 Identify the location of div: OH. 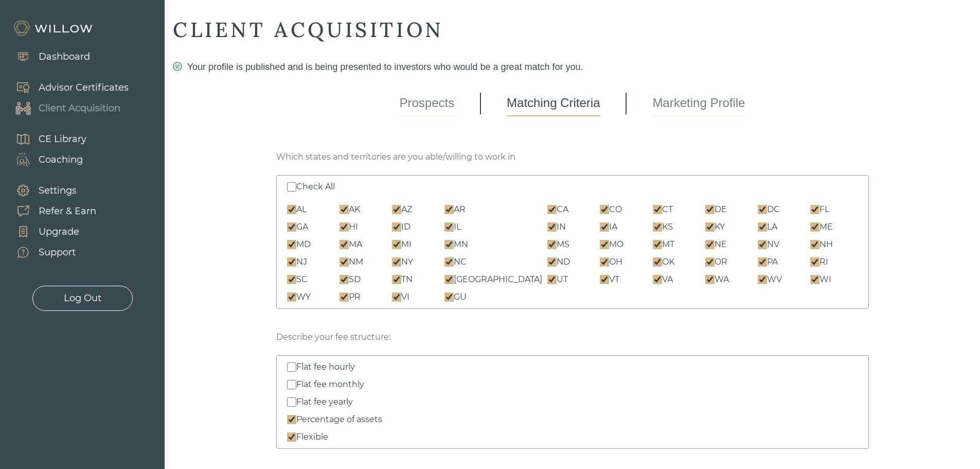
(616, 261).